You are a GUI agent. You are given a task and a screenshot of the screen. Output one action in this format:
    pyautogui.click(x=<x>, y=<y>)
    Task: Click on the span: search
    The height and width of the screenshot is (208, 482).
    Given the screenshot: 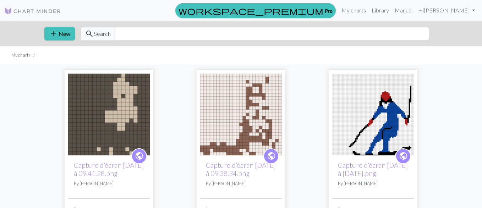 What is the action you would take?
    pyautogui.click(x=90, y=34)
    